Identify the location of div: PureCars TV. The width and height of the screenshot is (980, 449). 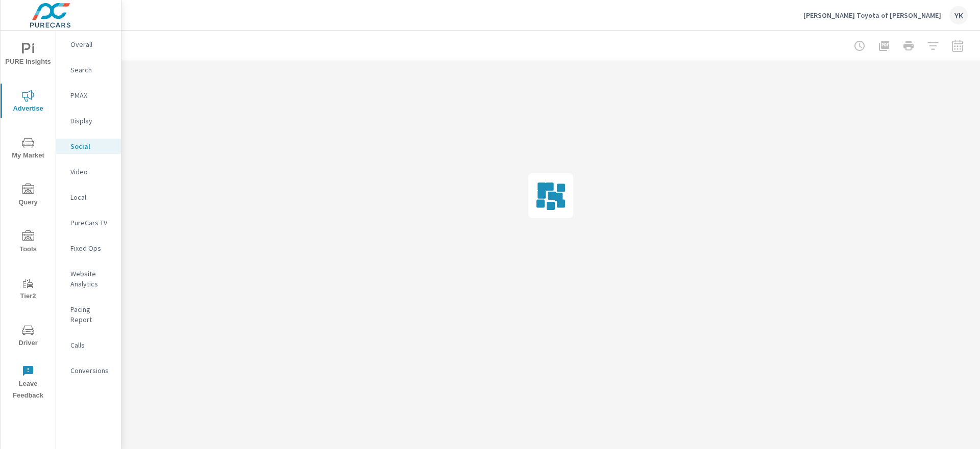
(89, 223).